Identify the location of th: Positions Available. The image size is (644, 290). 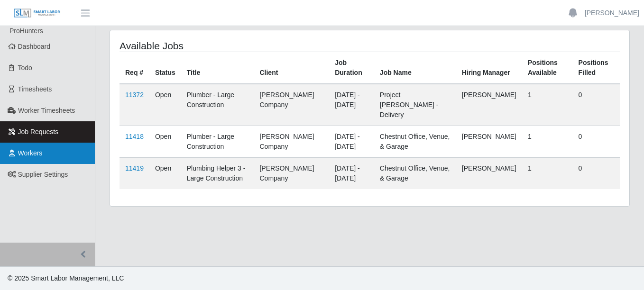
(548, 68).